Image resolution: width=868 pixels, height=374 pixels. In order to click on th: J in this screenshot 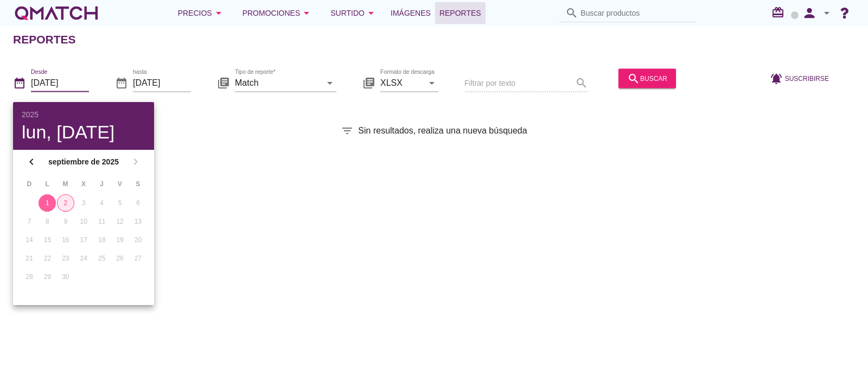, I will do `click(102, 184)`.